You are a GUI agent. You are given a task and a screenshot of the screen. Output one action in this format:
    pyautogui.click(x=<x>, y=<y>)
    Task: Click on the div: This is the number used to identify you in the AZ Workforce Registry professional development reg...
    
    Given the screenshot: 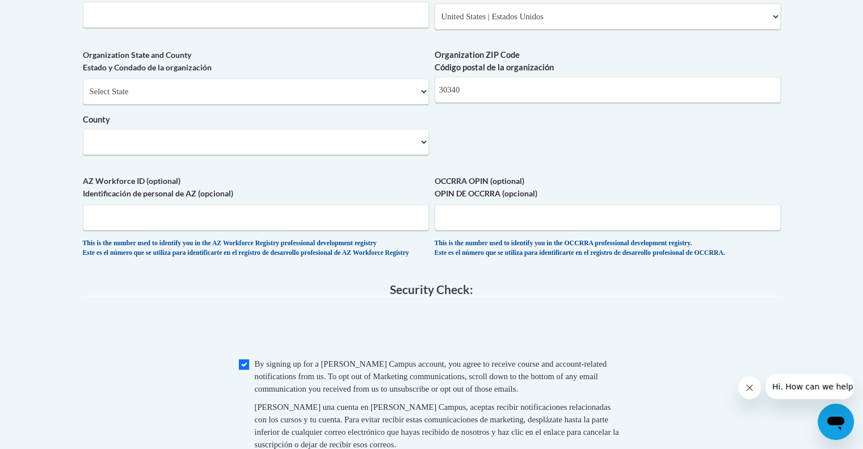 What is the action you would take?
    pyautogui.click(x=256, y=248)
    